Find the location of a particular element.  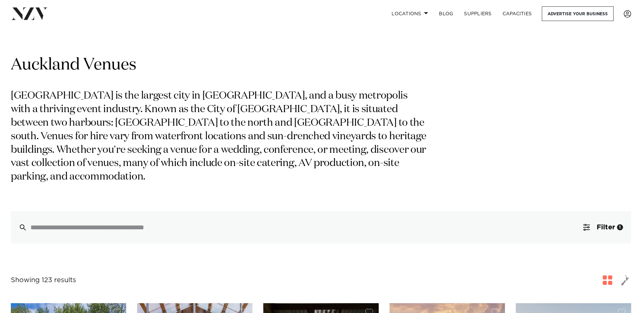

span: Filter is located at coordinates (606, 227).